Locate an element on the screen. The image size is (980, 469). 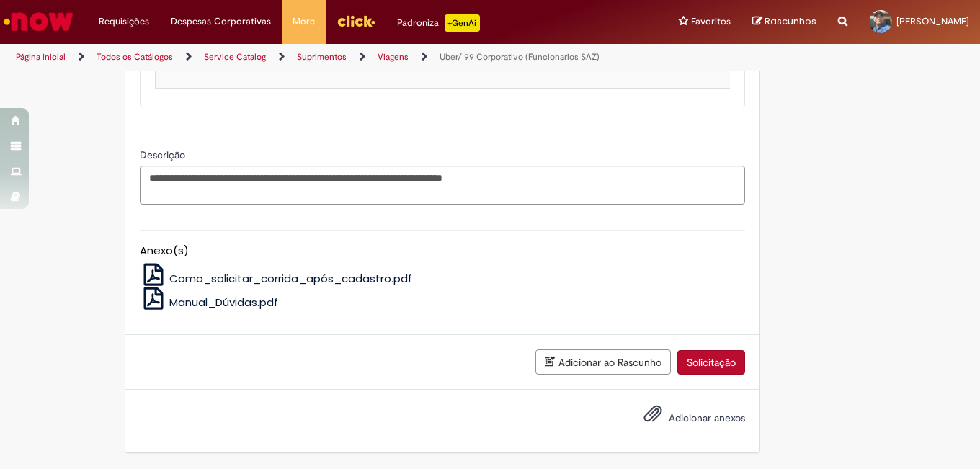
span: Despesas Corporativas is located at coordinates (221, 22).